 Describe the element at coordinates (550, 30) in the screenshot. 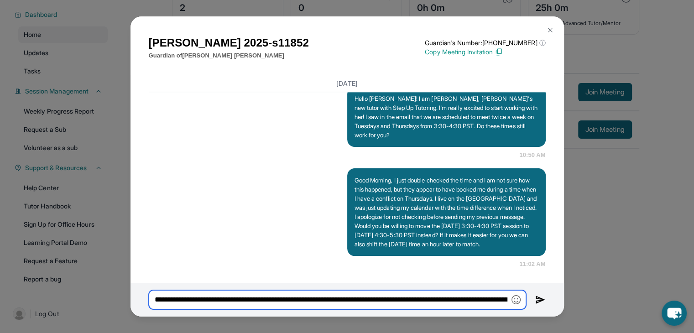

I see `img: Close Icon` at that location.